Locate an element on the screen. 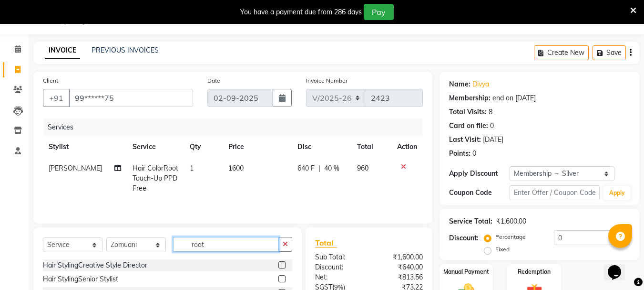 The image size is (644, 290). span: 1600 is located at coordinates (236, 168).